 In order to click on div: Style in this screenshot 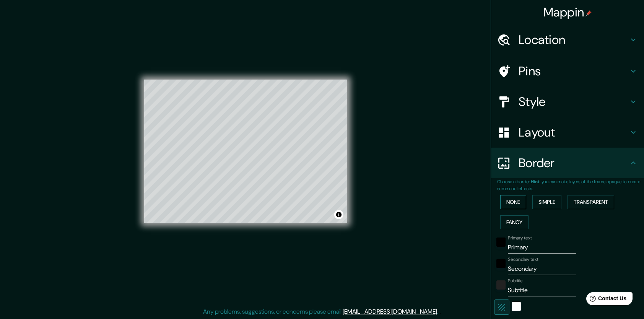, I will do `click(567, 101)`.